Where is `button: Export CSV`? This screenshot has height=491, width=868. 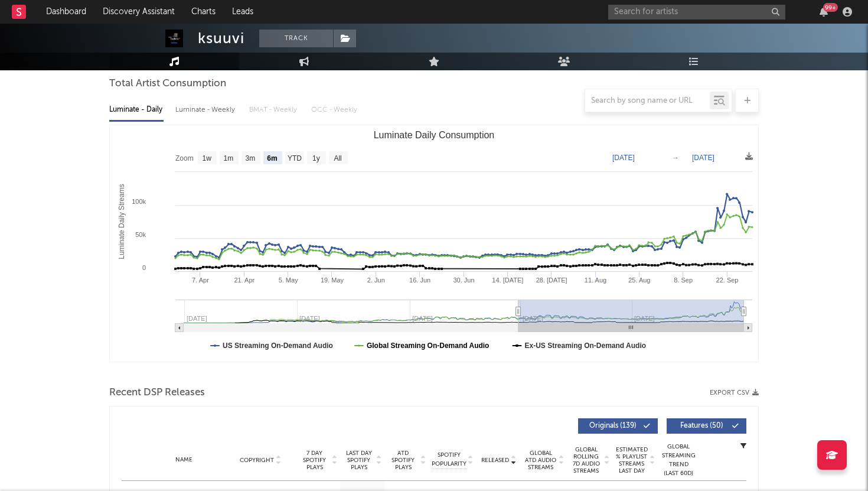
button: Export CSV is located at coordinates (734, 393).